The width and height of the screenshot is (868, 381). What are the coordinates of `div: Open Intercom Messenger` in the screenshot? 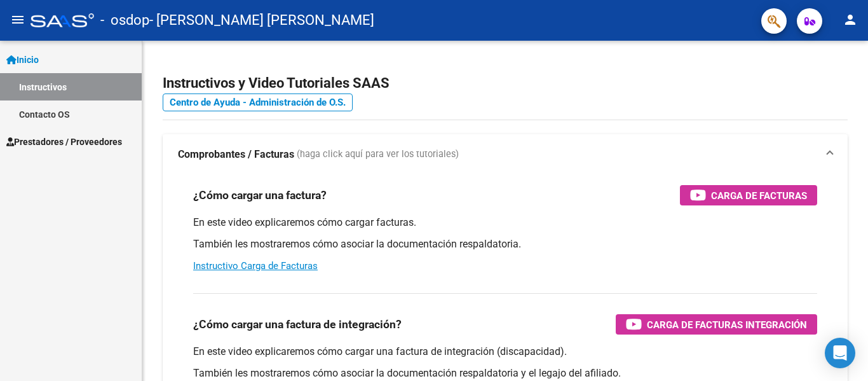 It's located at (840, 353).